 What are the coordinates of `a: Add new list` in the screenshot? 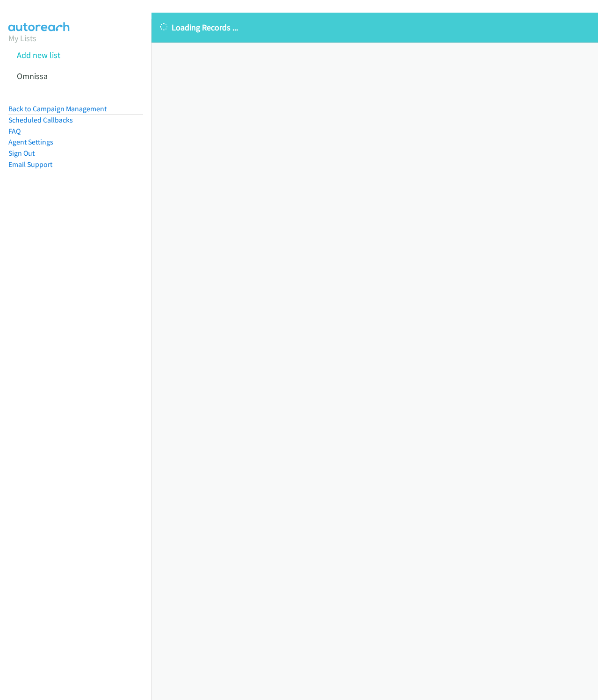 It's located at (38, 54).